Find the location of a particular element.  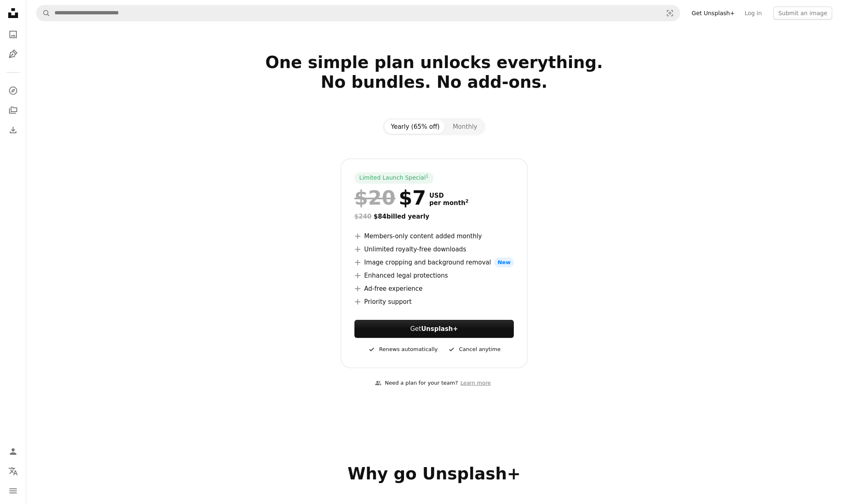

a: 1 is located at coordinates (427, 178).